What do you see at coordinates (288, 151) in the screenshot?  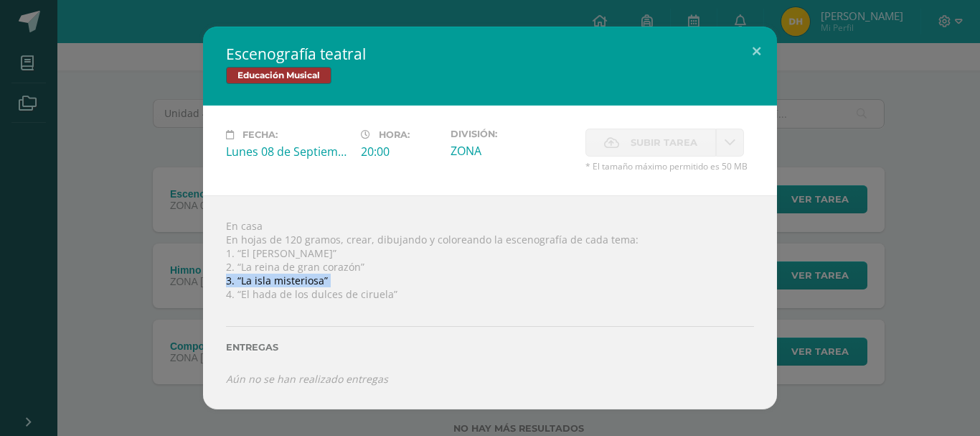 I see `div: Lunes 08 de Septiembre` at bounding box center [288, 151].